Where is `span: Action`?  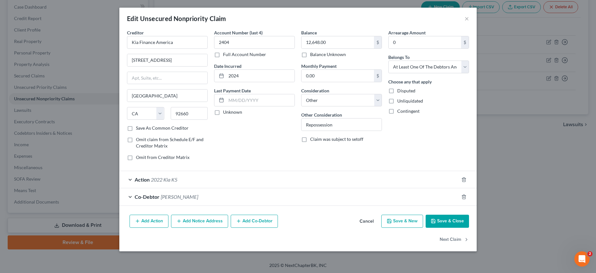
span: Action is located at coordinates (142, 180).